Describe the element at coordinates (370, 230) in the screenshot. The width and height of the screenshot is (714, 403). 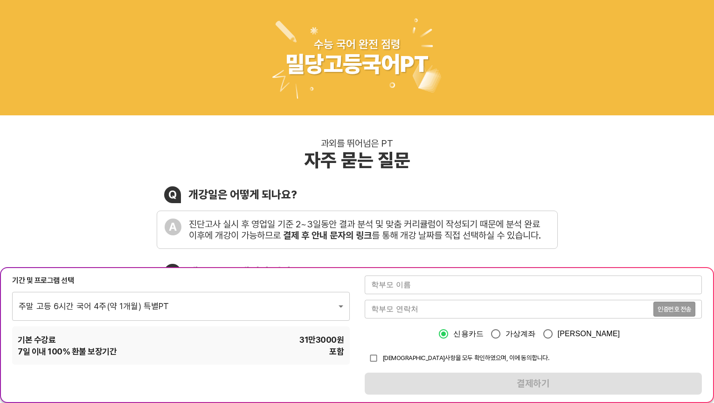
I see `div: 진단고사 실시 후 영업일 기준 2~3일동안 결과 분석 및 맞춤 커리큘럼이 작성되기 때문에 분석 완료 이후에 개강이 가능하므로 를 통해 개강 날짜를 직접 선택하실 수 있습니다.` at that location.